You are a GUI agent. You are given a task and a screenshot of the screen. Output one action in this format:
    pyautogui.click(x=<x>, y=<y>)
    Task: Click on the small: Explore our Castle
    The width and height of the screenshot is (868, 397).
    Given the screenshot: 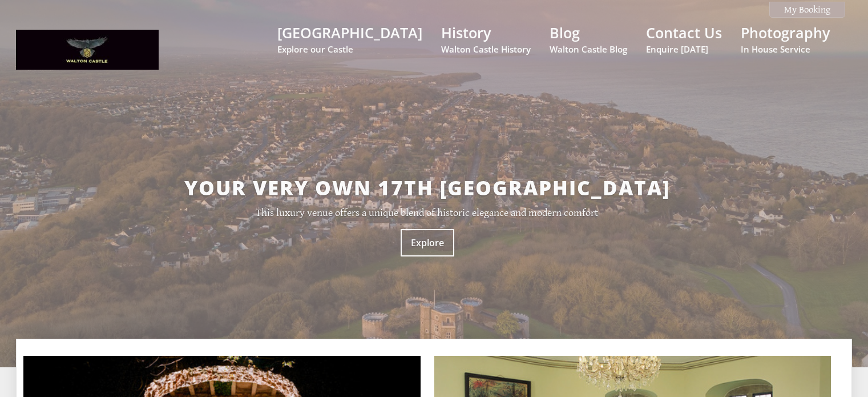 What is the action you would take?
    pyautogui.click(x=350, y=49)
    